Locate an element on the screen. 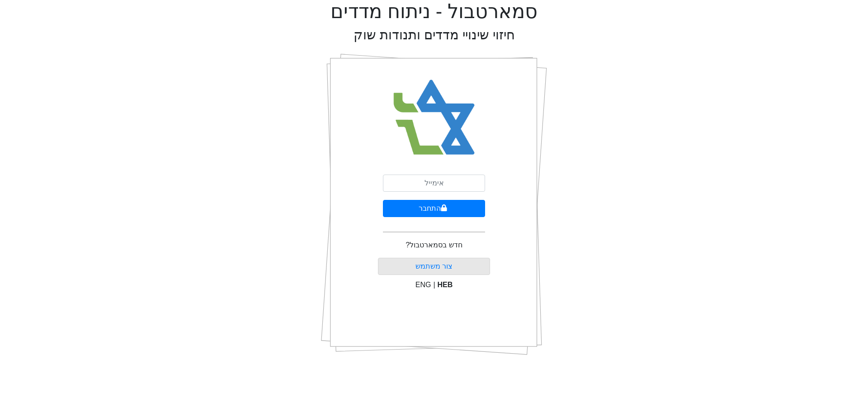 Image resolution: width=868 pixels, height=412 pixels. button: התחבר is located at coordinates (434, 208).